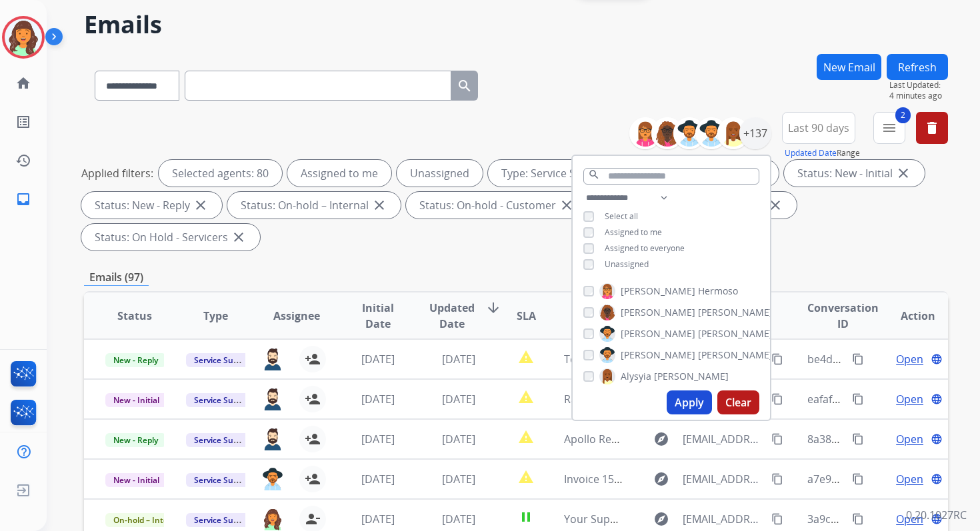  Describe the element at coordinates (890, 128) in the screenshot. I see `button: 2` at that location.